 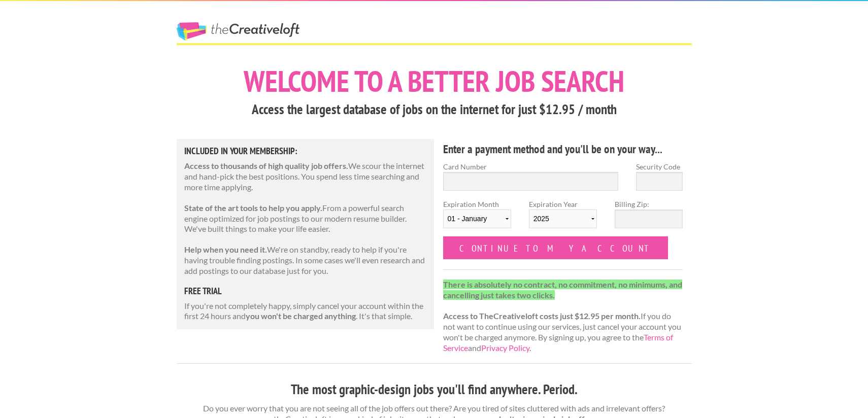 What do you see at coordinates (306, 291) in the screenshot?
I see `h5: free trial` at bounding box center [306, 291].